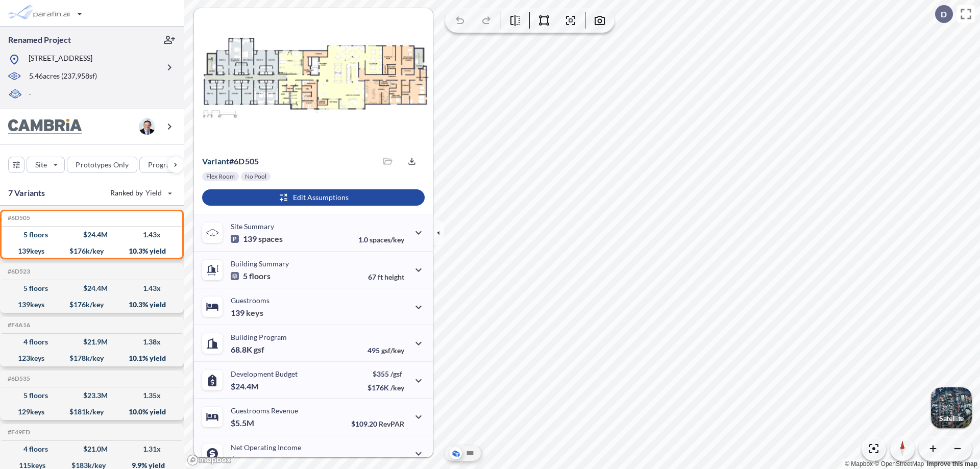 Image resolution: width=980 pixels, height=469 pixels. What do you see at coordinates (951, 418) in the screenshot?
I see `p: Satellite` at bounding box center [951, 418].